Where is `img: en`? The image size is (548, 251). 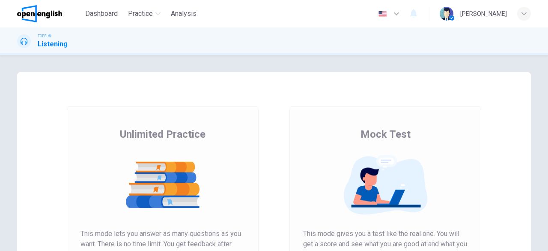
img: en is located at coordinates (382, 14).